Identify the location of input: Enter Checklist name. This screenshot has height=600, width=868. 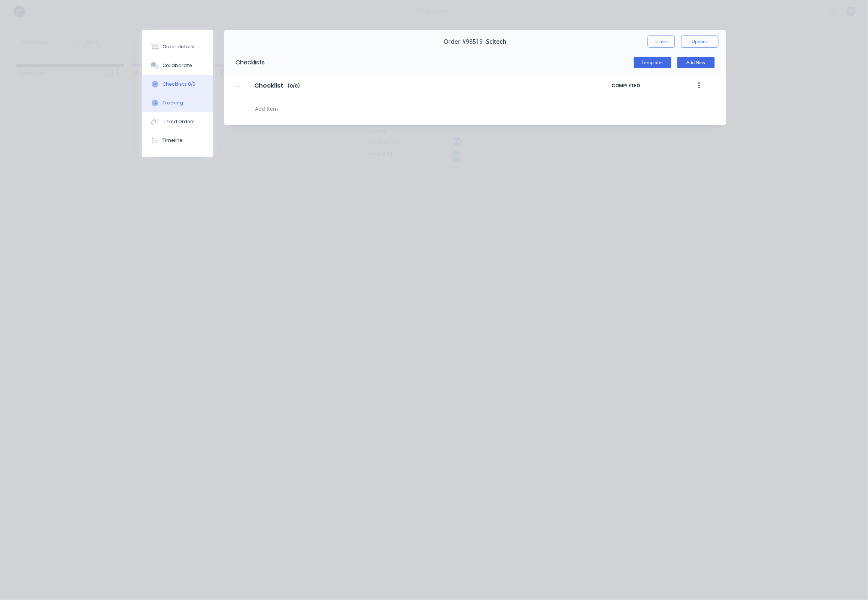
(268, 86).